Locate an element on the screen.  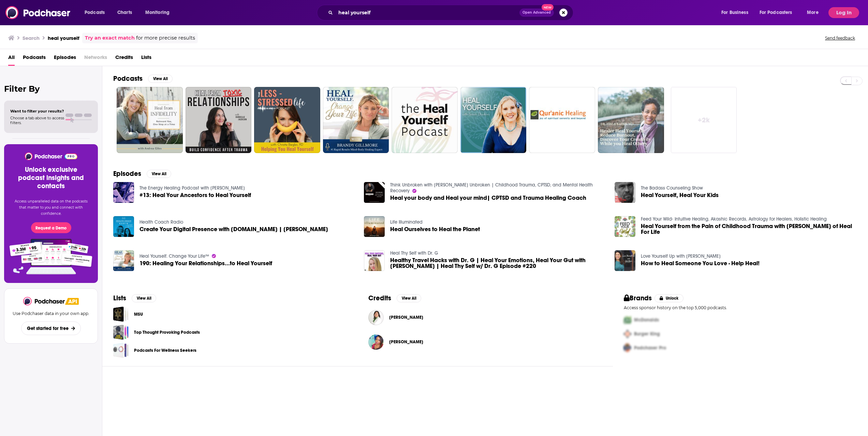
a: Top Thought Provoking Podcasts is located at coordinates (167, 332).